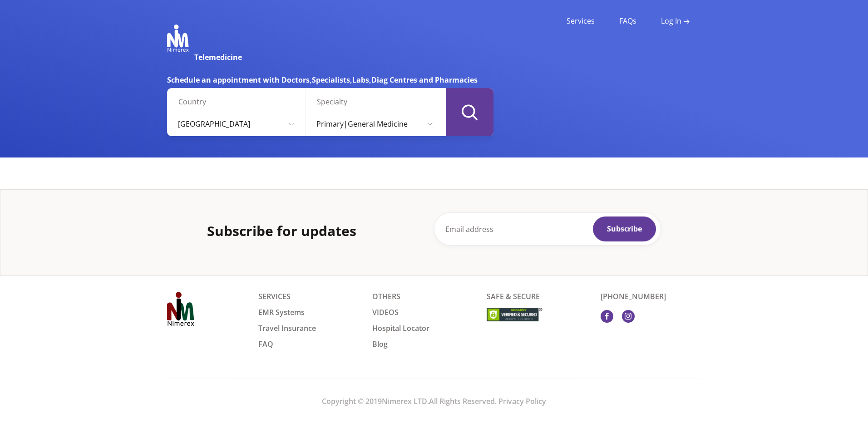 Image resolution: width=868 pixels, height=433 pixels. I want to click on img: Nimerex, so click(178, 38).